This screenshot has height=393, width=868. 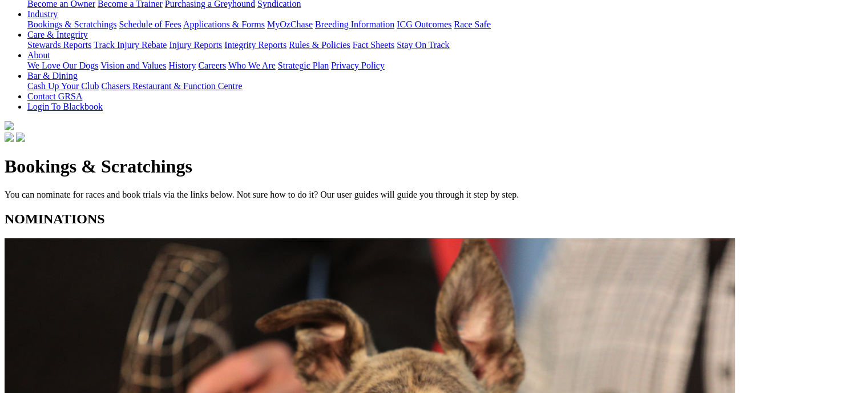 What do you see at coordinates (434, 219) in the screenshot?
I see `h2: NOMINATIONS` at bounding box center [434, 219].